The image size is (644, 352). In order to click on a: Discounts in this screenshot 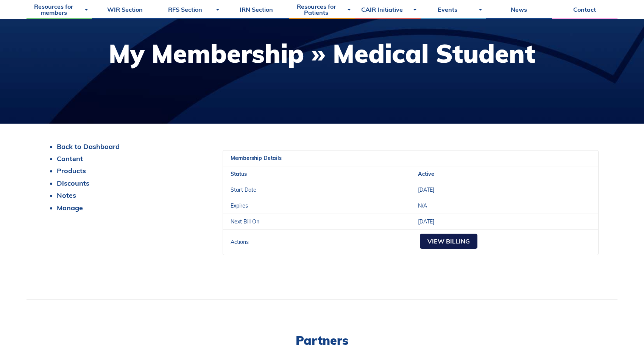, I will do `click(73, 183)`.